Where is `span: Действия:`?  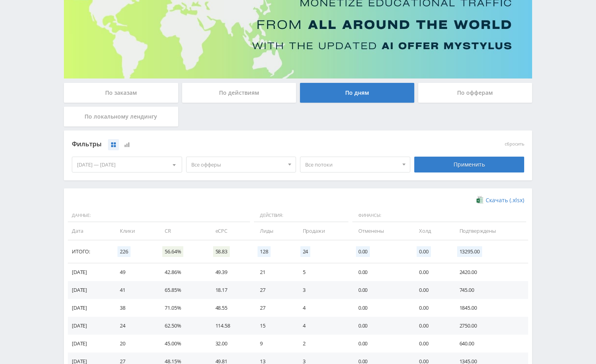 span: Действия: is located at coordinates (301, 216).